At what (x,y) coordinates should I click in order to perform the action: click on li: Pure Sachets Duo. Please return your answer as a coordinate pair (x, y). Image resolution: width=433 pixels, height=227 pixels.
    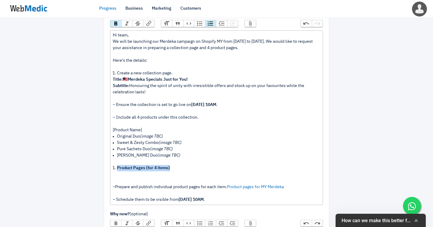
    Looking at the image, I should click on (218, 149).